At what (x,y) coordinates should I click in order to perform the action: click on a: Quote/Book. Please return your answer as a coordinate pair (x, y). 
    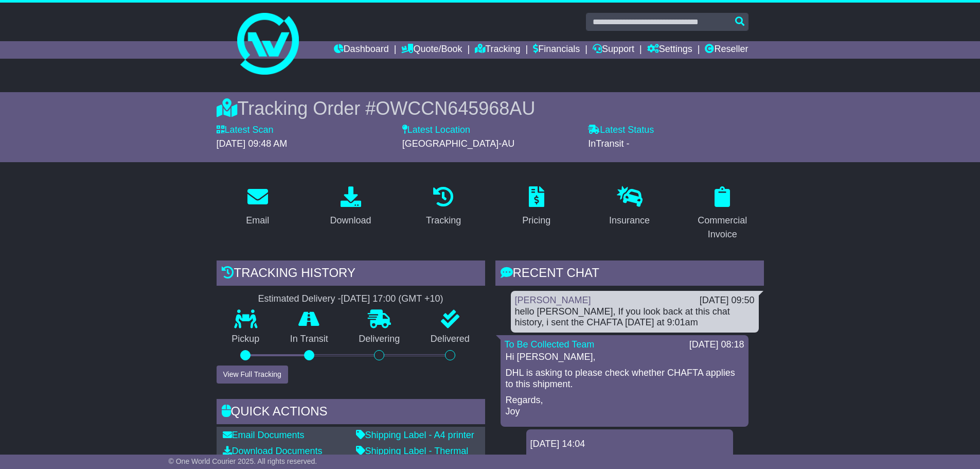
    Looking at the image, I should click on (432, 50).